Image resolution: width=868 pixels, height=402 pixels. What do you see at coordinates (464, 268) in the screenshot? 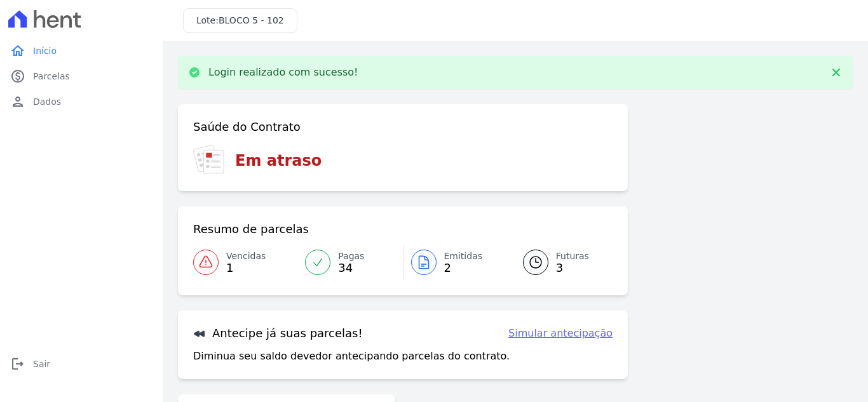
I see `span: 2` at bounding box center [464, 268].